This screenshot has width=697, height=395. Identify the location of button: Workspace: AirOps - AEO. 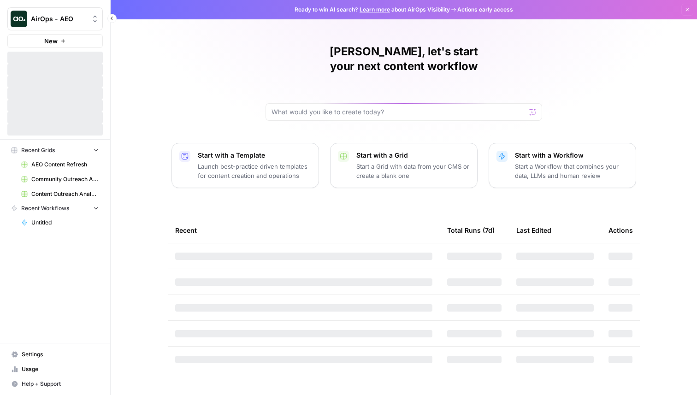
(55, 19).